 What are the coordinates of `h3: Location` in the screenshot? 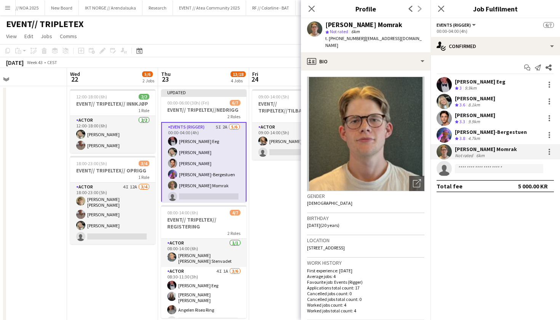 It's located at (366, 240).